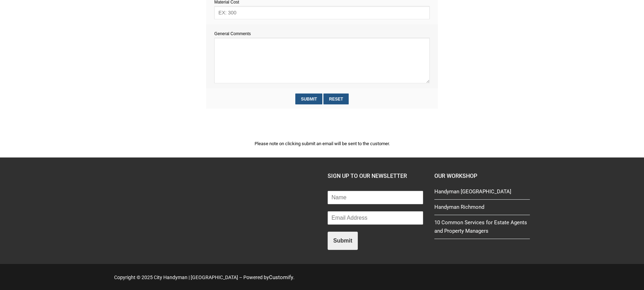  I want to click on h4: Our Workshop, so click(482, 176).